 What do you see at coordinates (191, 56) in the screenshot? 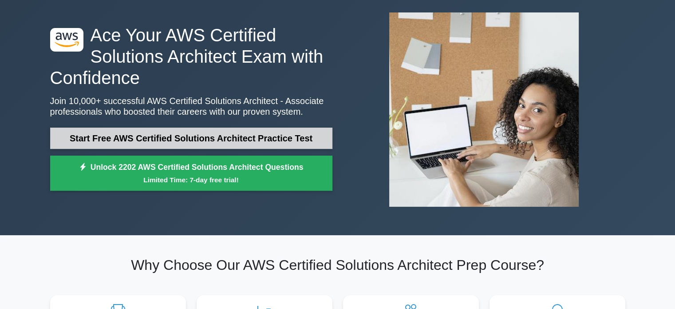
I see `h1: Ace Your AWS Certified Solutions Architect Exam with Confidence` at bounding box center [191, 56].